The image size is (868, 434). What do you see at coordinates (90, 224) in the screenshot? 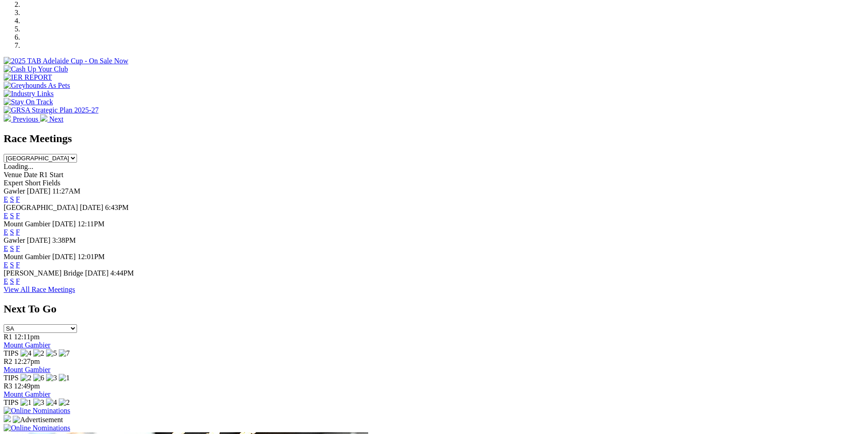
I see `span: 12:11PM` at bounding box center [90, 224].